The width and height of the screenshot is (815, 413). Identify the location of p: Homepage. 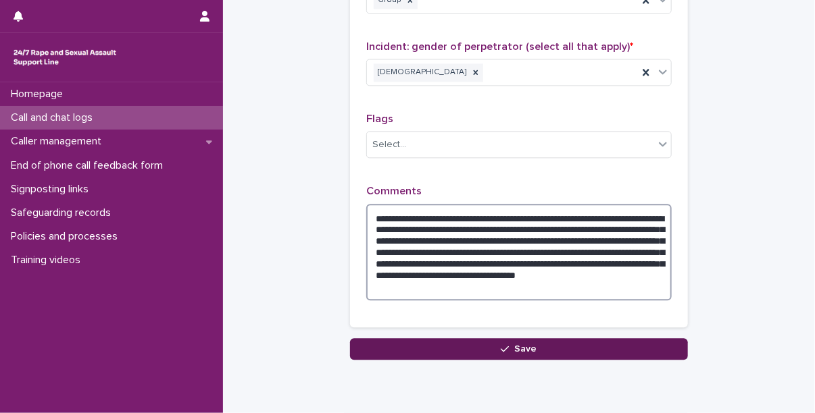
(39, 94).